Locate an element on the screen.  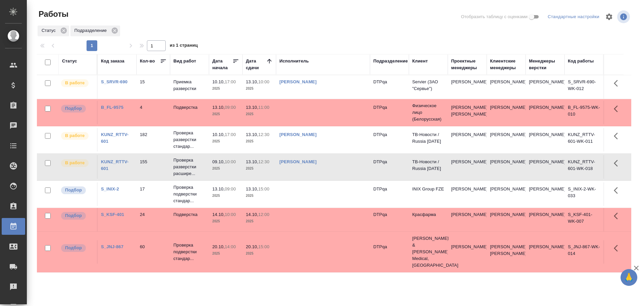
p: 12:00 is located at coordinates (264, 214).